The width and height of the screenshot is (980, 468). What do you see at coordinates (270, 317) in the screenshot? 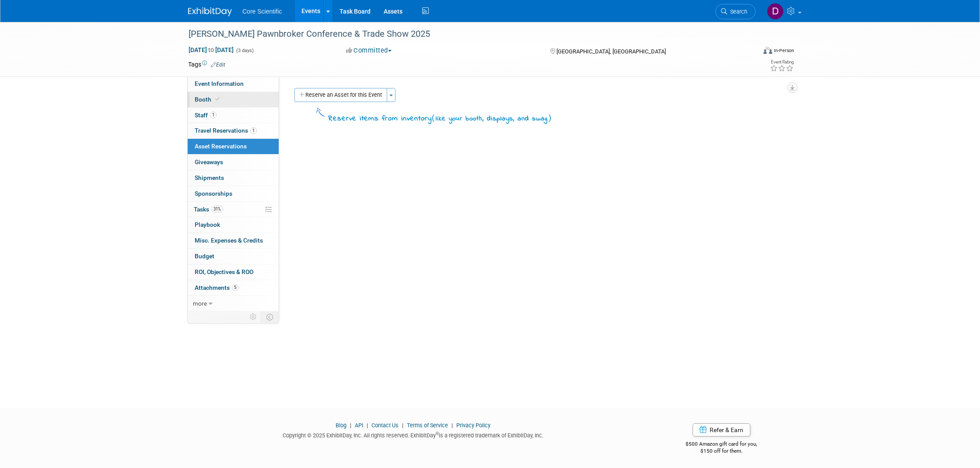
I see `td: Toggle Event Tabs` at bounding box center [270, 317].